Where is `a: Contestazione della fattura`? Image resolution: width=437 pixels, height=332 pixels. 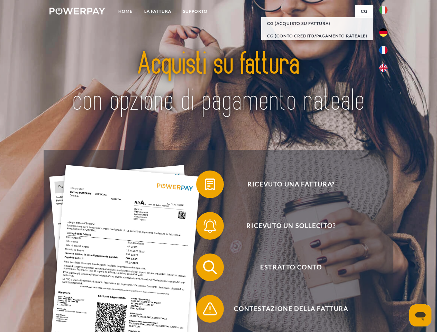 a: Contestazione della fattura is located at coordinates (286, 309).